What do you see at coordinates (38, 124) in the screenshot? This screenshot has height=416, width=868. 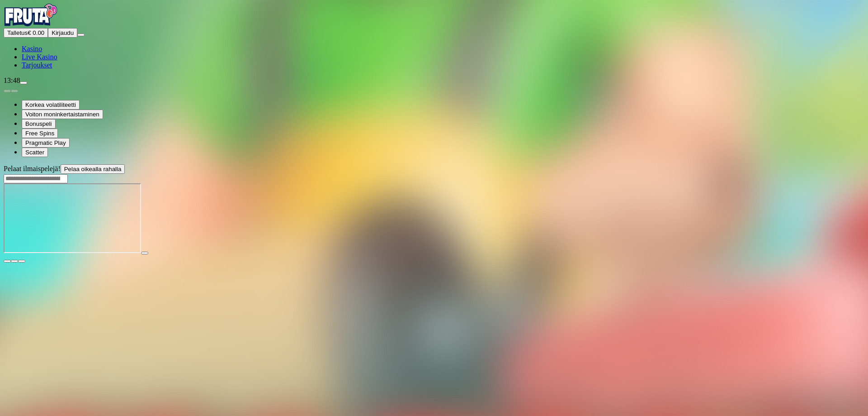 I see `button: Bonuspeli` at bounding box center [38, 124].